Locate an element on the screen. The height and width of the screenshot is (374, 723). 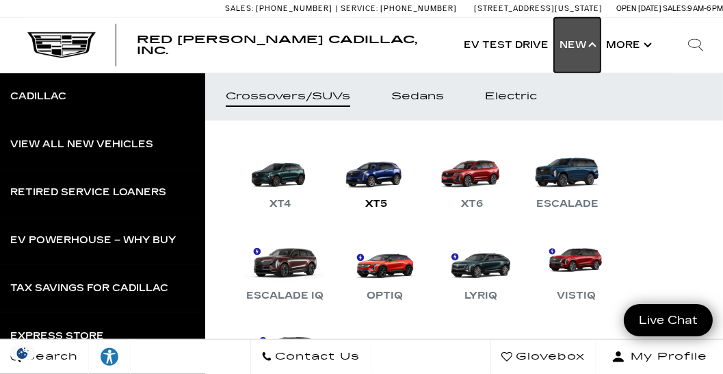
div: Search is located at coordinates (696, 45).